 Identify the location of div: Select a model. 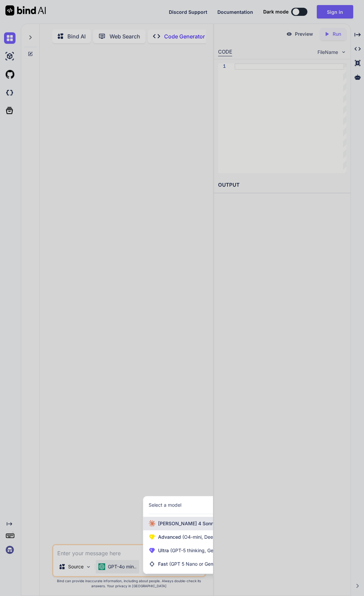
(165, 505).